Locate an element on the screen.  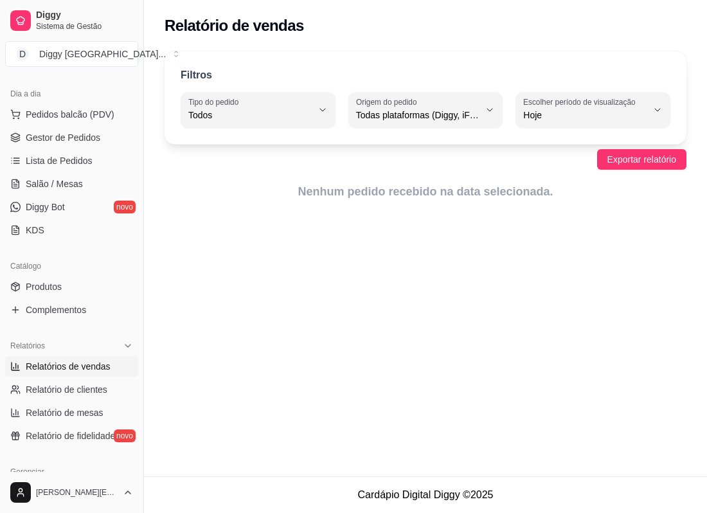
div: Dia a dia is located at coordinates (71, 94).